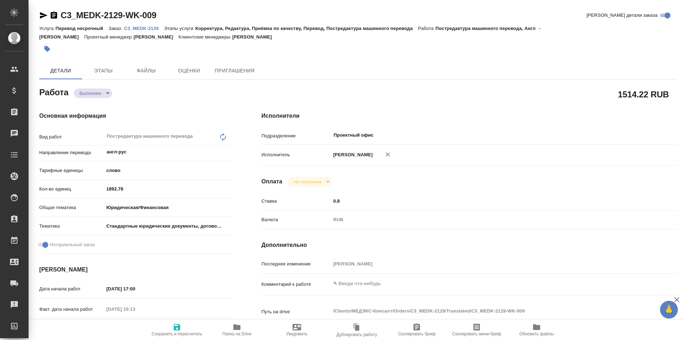  What do you see at coordinates (90, 93) in the screenshot?
I see `button: Выполнен` at bounding box center [90, 93].